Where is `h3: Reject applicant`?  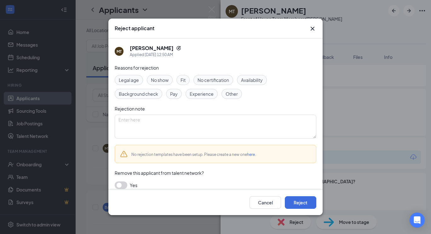
h3: Reject applicant is located at coordinates (135, 28).